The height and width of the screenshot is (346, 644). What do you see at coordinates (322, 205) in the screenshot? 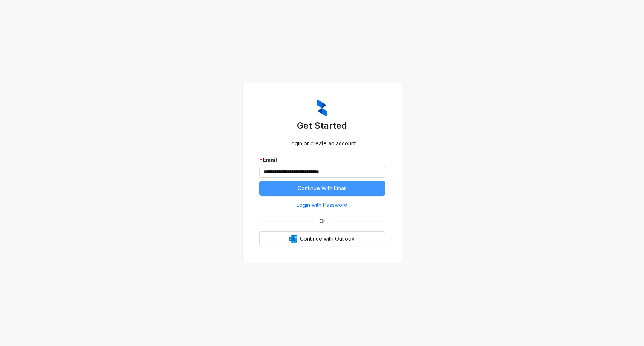
I see `span: Login with Password` at bounding box center [322, 205].